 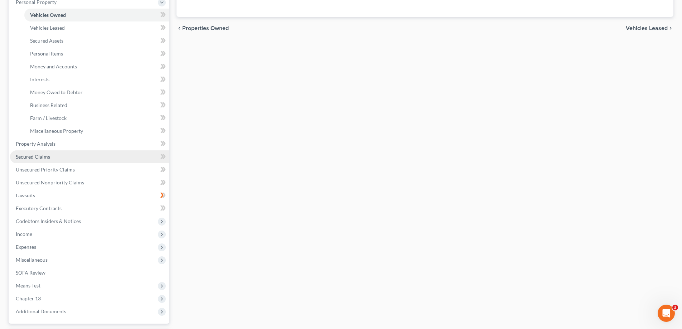 I want to click on button: chevron_left Properties Owned, so click(x=203, y=28).